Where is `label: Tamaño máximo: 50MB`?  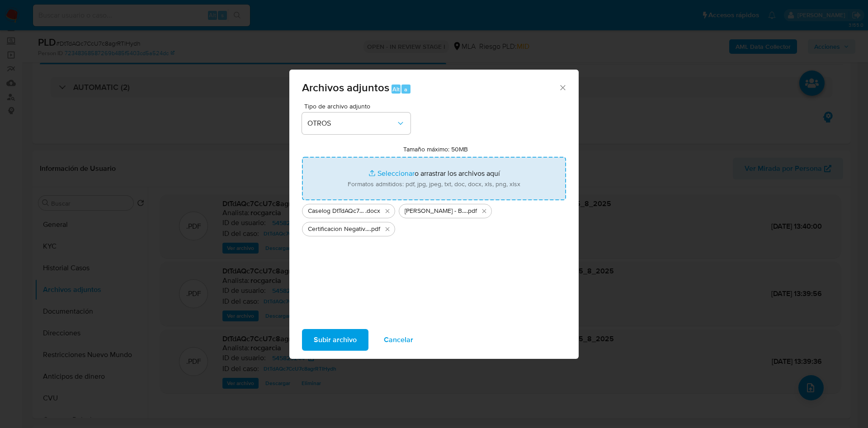
label: Tamaño máximo: 50MB is located at coordinates (436, 149).